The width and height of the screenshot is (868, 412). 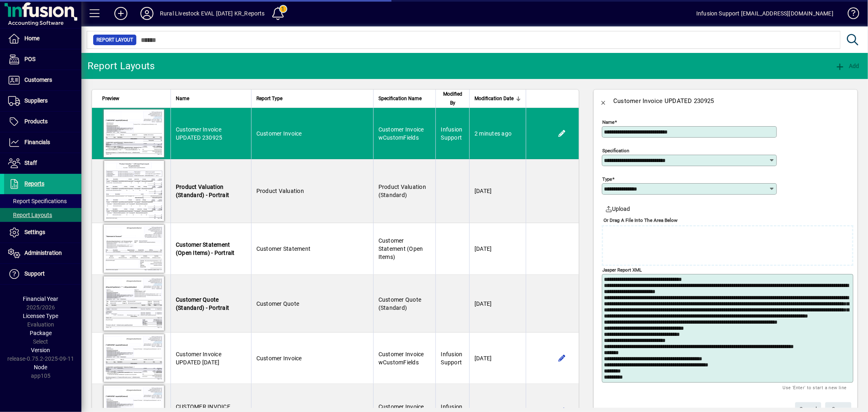 What do you see at coordinates (42, 163) in the screenshot?
I see `a: Staff` at bounding box center [42, 163].